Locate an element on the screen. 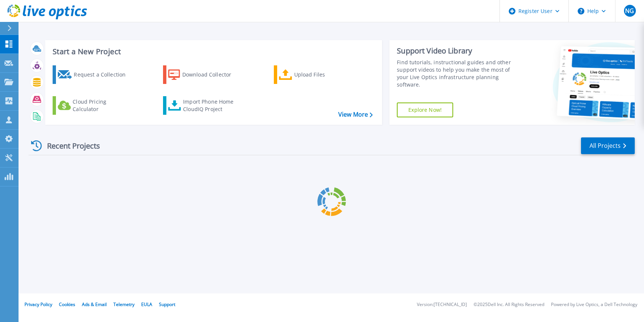  a: Cloud Pricing Calculator is located at coordinates (94, 106).